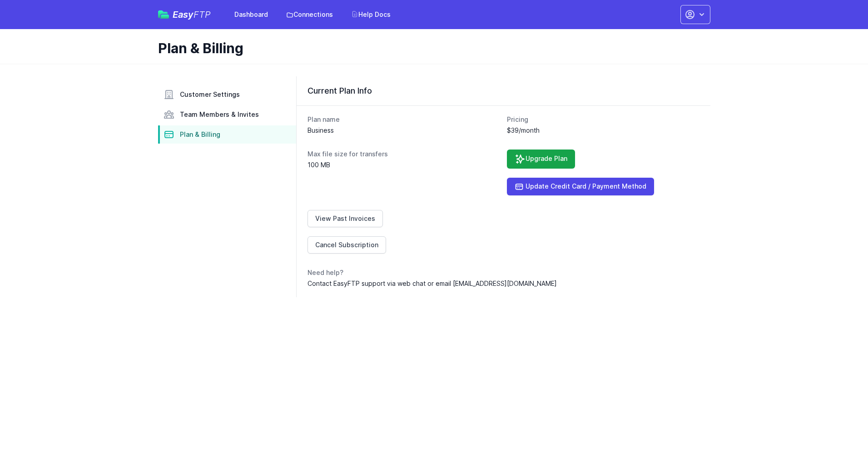  I want to click on span: FTP, so click(202, 14).